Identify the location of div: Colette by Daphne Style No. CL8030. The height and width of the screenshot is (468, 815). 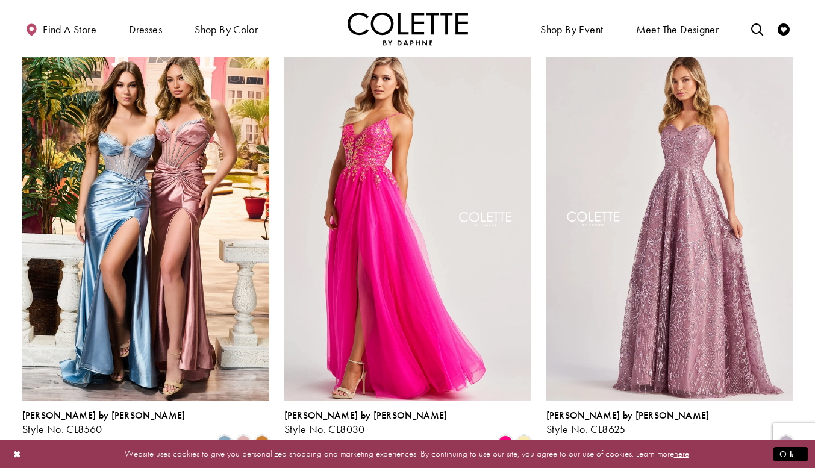
(366, 423).